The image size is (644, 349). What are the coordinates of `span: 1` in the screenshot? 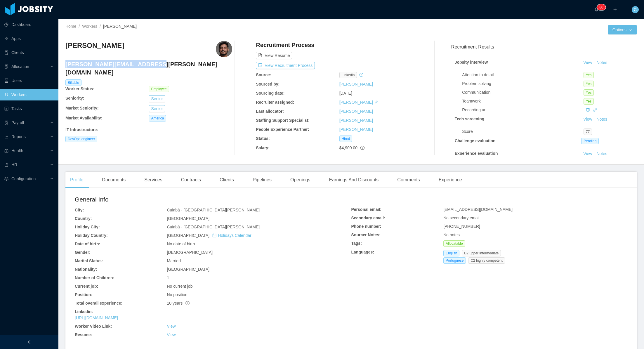 It's located at (168, 277).